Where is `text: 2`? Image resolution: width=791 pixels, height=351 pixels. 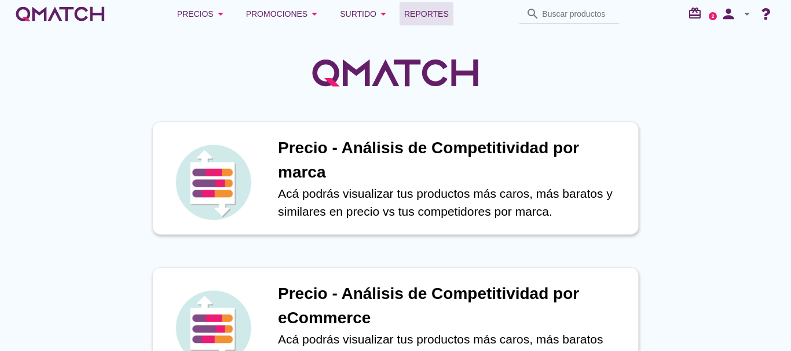 text: 2 is located at coordinates (713, 16).